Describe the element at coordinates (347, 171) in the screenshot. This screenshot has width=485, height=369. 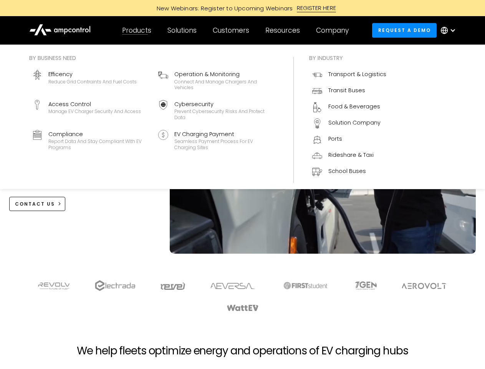
I see `div: School Buses` at that location.